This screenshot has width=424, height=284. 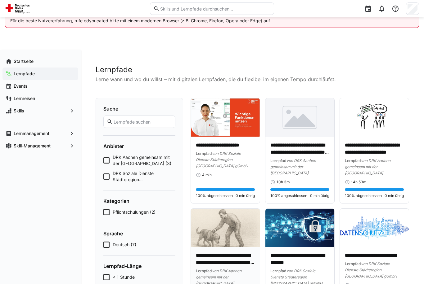 I want to click on span: 14h 53m, so click(x=358, y=182).